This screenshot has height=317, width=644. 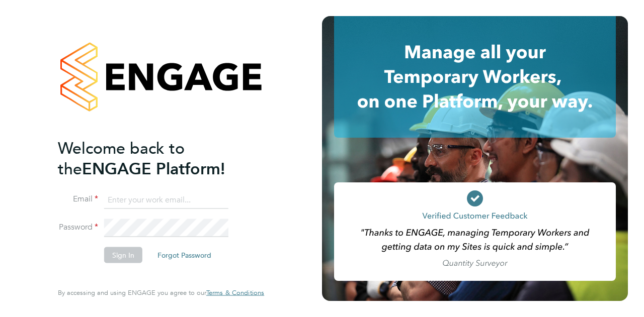 What do you see at coordinates (121, 158) in the screenshot?
I see `span: Welcome back to the` at bounding box center [121, 158].